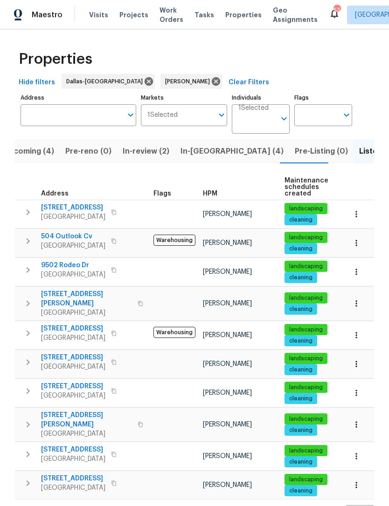 This screenshot has width=389, height=506. I want to click on span: 504 Outlook Cv, so click(73, 237).